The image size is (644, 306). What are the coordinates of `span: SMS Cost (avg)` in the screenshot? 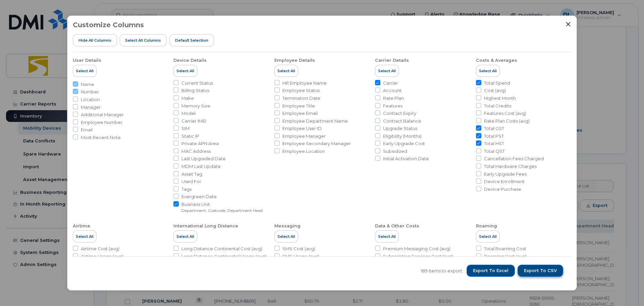 It's located at (299, 249).